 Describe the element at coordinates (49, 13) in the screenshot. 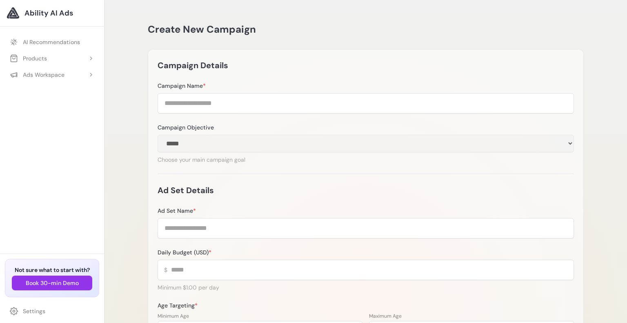

I see `span: Ability AI Ads` at that location.